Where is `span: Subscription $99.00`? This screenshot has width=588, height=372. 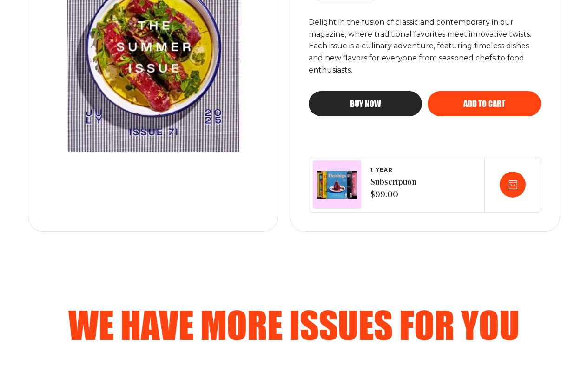 span: Subscription $99.00 is located at coordinates (393, 189).